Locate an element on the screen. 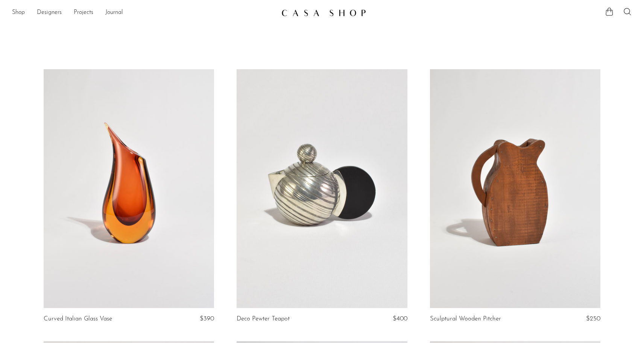 The image size is (644, 343). span: $250 is located at coordinates (594, 319).